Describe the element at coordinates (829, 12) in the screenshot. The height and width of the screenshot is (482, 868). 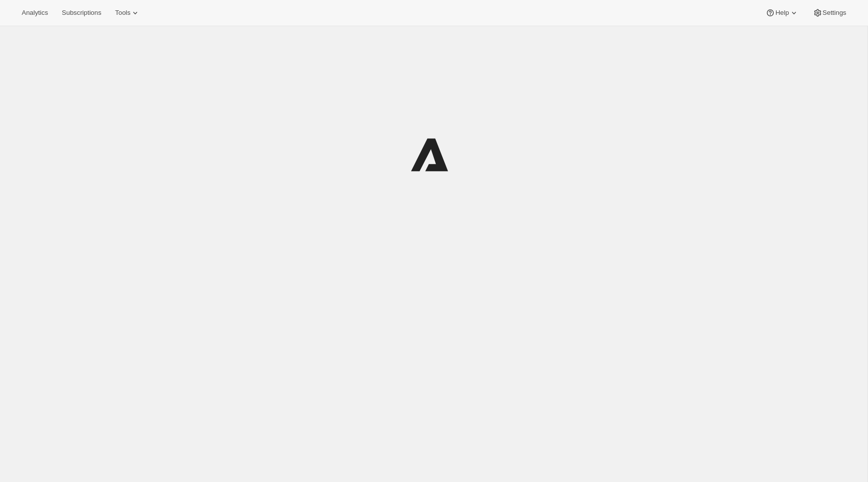
I see `button: Settings` at that location.